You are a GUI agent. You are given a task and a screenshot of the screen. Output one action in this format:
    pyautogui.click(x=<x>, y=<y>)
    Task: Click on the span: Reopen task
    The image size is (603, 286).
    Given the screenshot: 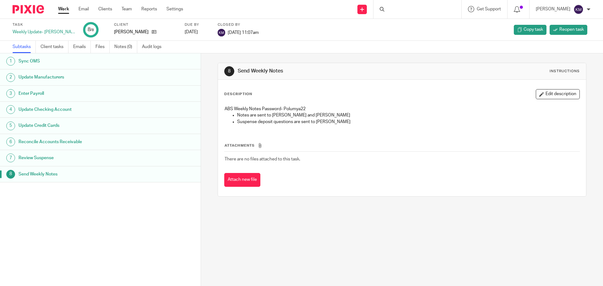 What is the action you would take?
    pyautogui.click(x=571, y=30)
    